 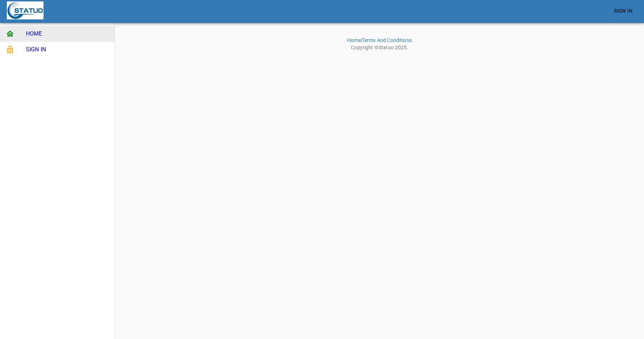 I want to click on span: HOME, so click(x=67, y=33).